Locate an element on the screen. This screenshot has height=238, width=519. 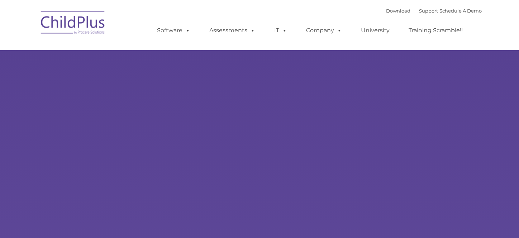
a: IT is located at coordinates (281, 30).